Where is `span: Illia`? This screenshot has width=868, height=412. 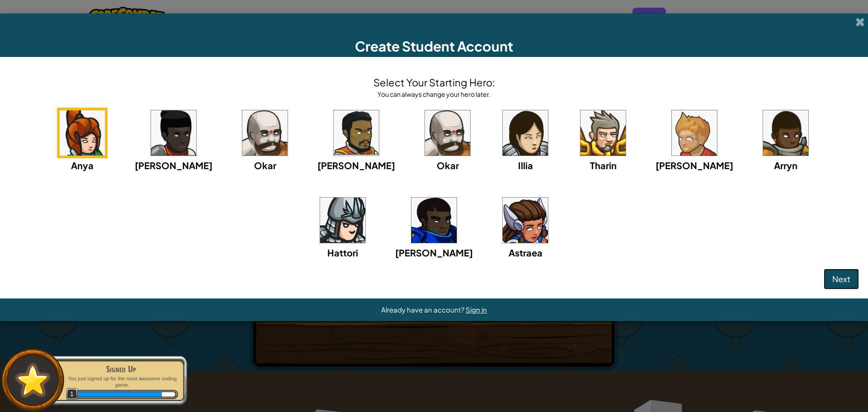
span: Illia is located at coordinates (525, 165).